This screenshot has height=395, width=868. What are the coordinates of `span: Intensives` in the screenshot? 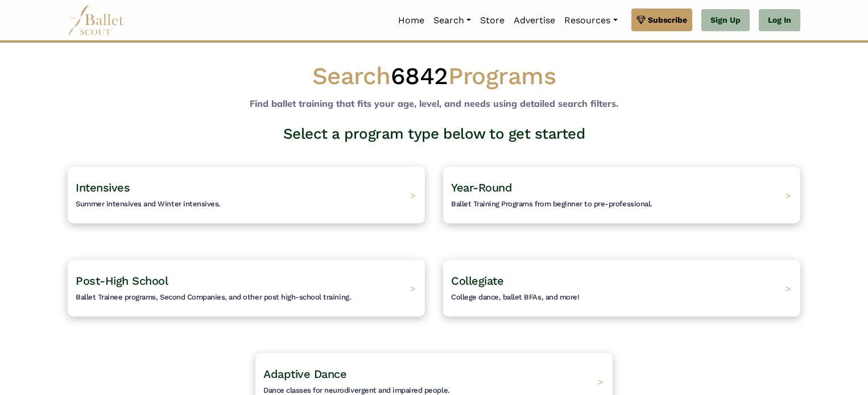 It's located at (102, 188).